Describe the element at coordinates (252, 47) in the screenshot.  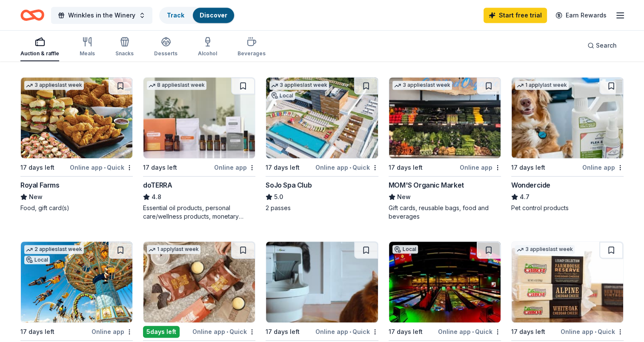
I see `button: Beverages` at that location.